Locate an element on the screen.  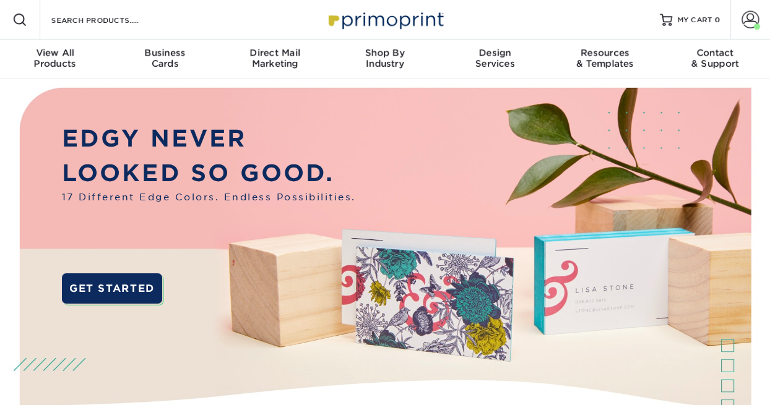
div: & Templates is located at coordinates (605, 58).